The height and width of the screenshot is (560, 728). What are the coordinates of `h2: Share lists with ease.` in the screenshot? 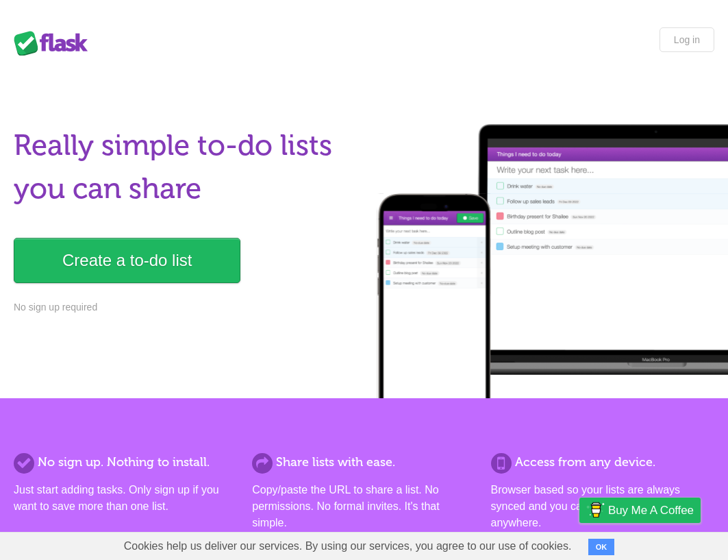 It's located at (364, 462).